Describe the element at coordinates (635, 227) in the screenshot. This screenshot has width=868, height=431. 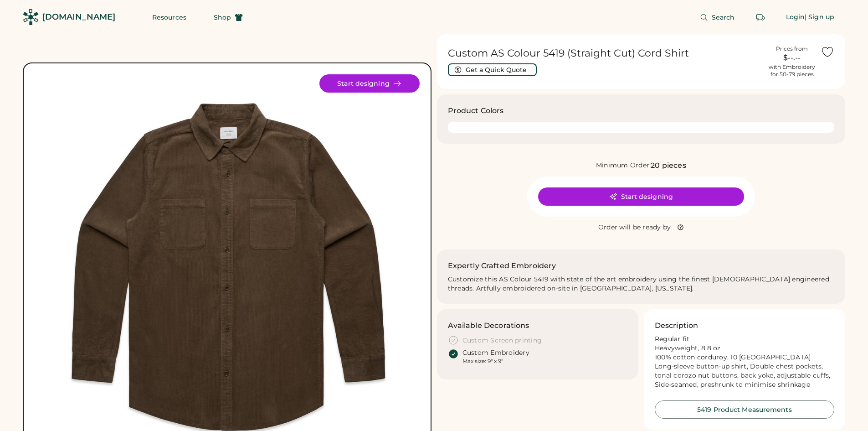
I see `div: Order will be ready by` at that location.